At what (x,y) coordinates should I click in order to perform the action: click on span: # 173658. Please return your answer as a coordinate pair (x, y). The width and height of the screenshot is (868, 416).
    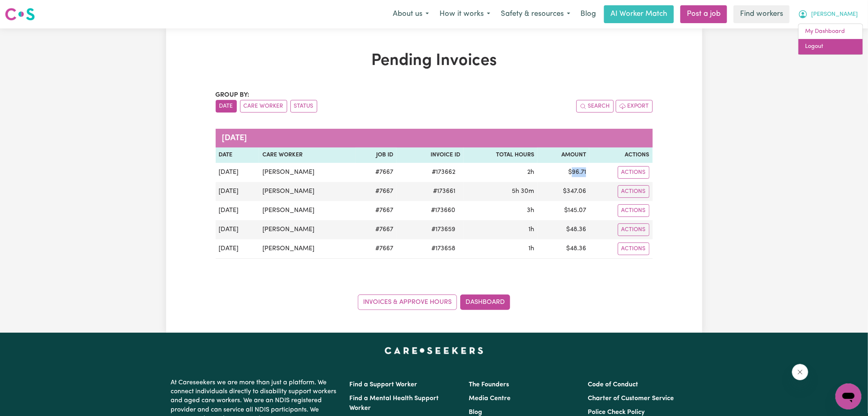
    Looking at the image, I should click on (443, 249).